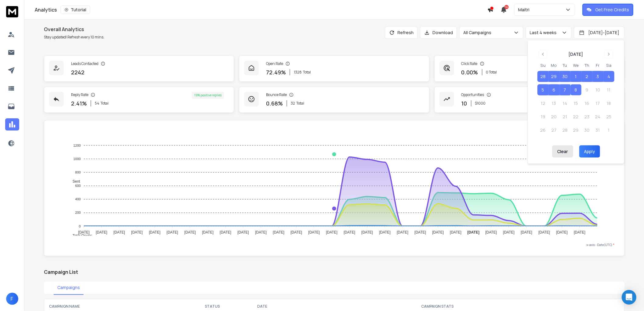  Describe the element at coordinates (274, 103) in the screenshot. I see `p: 0.68 %` at that location.